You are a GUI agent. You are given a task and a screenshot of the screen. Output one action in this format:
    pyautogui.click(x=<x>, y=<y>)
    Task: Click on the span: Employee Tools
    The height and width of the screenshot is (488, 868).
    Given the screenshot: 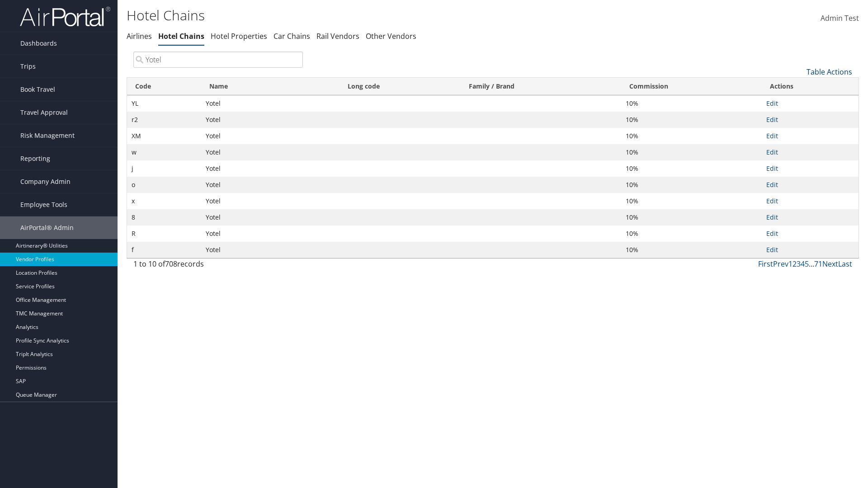 What is the action you would take?
    pyautogui.click(x=44, y=205)
    